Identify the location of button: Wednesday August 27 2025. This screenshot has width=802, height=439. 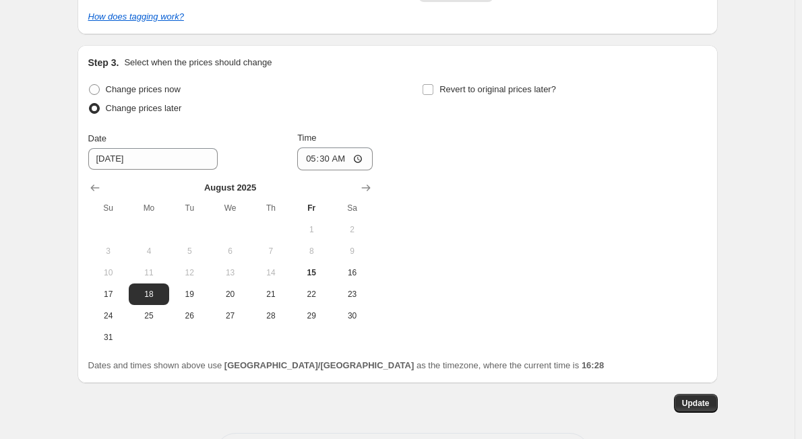
(230, 316).